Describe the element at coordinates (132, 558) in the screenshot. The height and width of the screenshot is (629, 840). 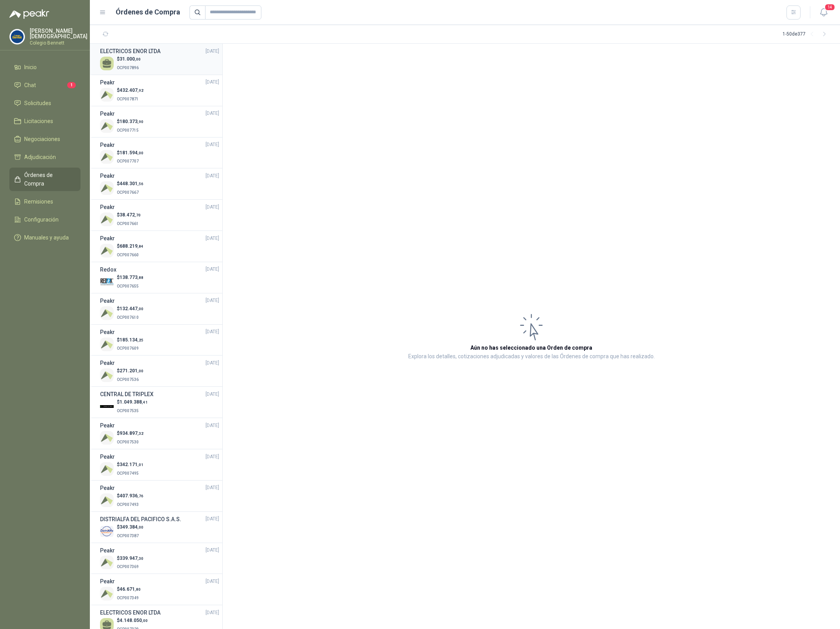
I see `span: 339.947` at that location.